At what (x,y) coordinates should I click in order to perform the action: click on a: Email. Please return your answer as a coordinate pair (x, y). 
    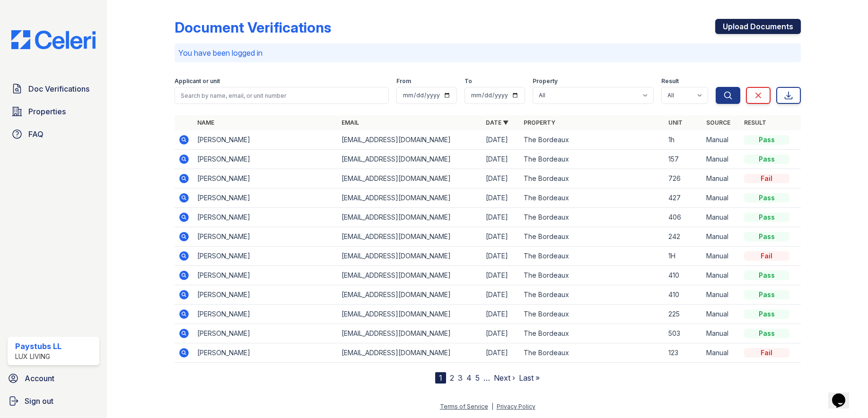
    Looking at the image, I should click on (350, 123).